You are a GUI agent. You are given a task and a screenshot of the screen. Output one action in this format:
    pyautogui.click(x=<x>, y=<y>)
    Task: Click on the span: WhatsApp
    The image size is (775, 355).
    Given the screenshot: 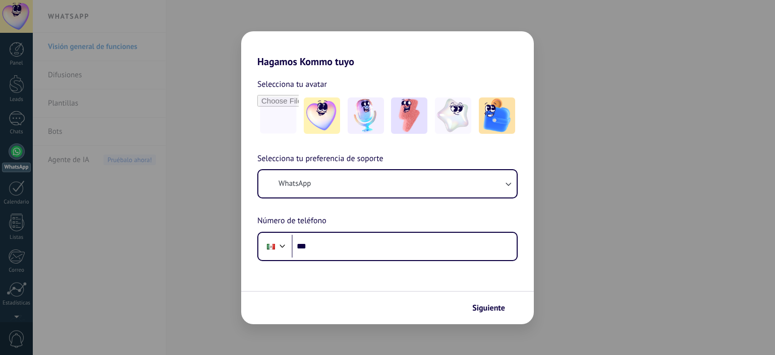 What is the action you would take?
    pyautogui.click(x=295, y=184)
    